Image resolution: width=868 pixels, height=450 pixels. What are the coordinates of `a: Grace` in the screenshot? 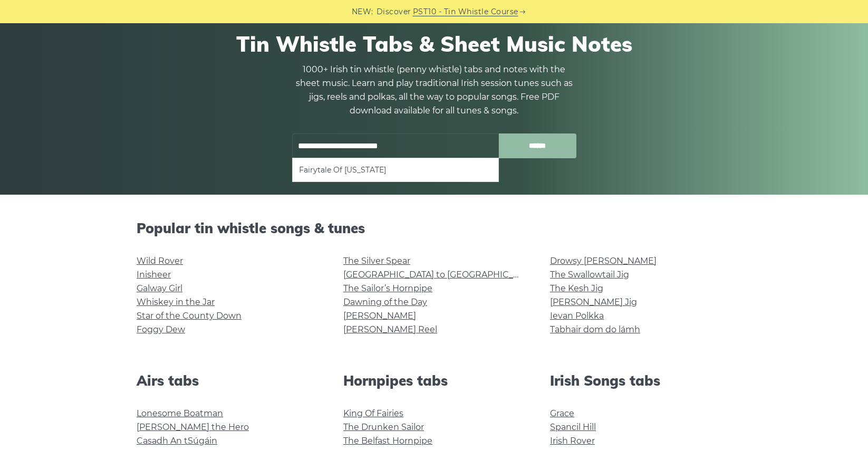 It's located at (563, 413).